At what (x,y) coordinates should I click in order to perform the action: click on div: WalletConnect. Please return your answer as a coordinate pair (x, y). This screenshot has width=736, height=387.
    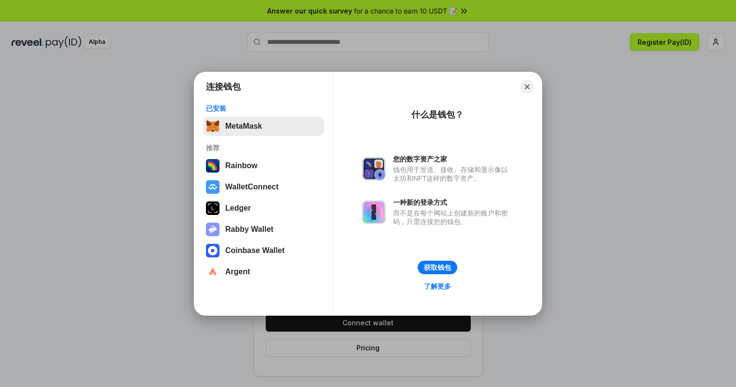
    Looking at the image, I should click on (252, 187).